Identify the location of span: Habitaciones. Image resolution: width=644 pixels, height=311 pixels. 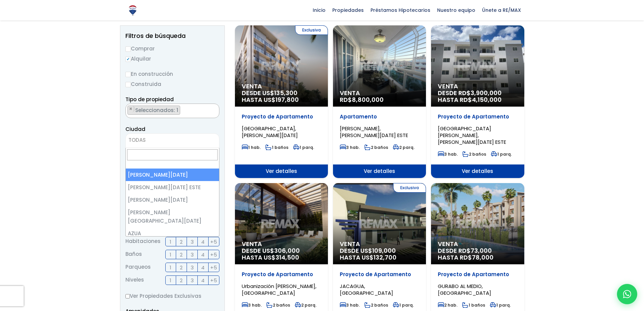
(143, 241).